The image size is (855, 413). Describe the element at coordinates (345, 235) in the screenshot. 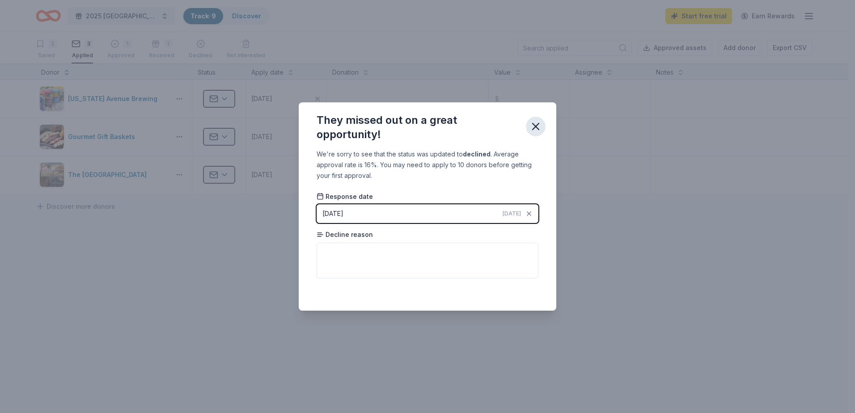

I see `span: Decline reason` at that location.